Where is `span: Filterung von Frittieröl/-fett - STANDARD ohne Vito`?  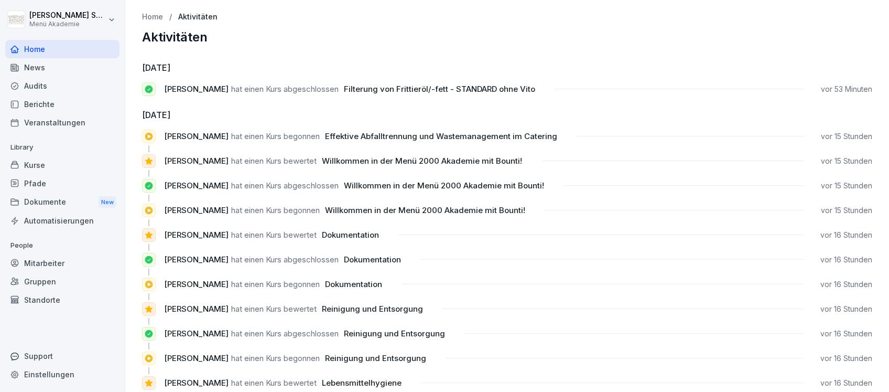
span: Filterung von Frittieröl/-fett - STANDARD ohne Vito is located at coordinates (439, 89).